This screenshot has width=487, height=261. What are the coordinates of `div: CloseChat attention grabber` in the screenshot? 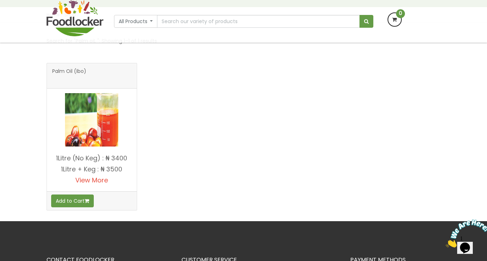 It's located at (22, 17).